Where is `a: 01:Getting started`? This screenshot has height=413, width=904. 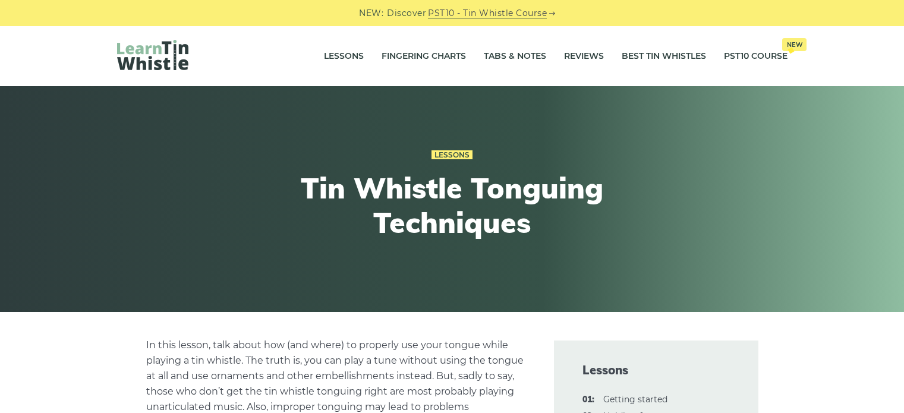 a: 01:Getting started is located at coordinates (636, 400).